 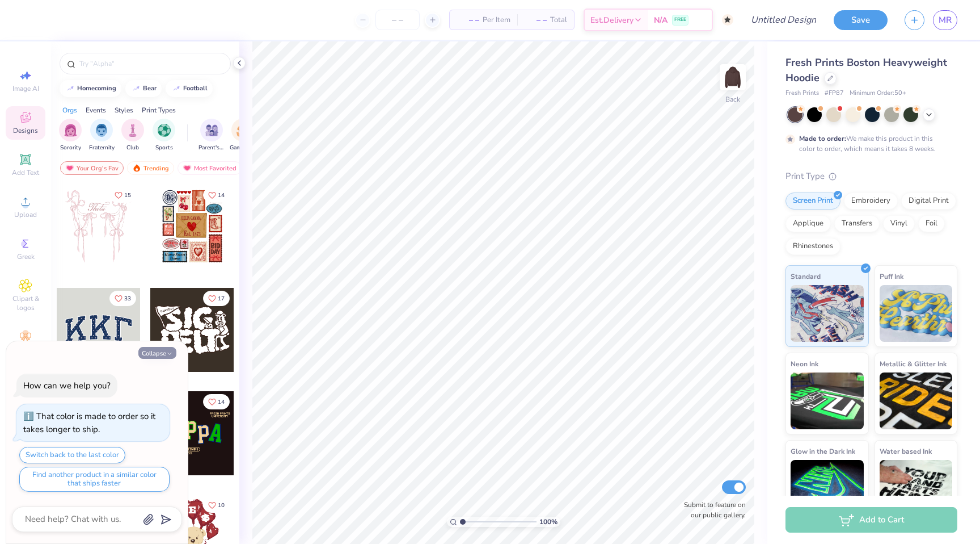 I want to click on span: 33, so click(x=128, y=299).